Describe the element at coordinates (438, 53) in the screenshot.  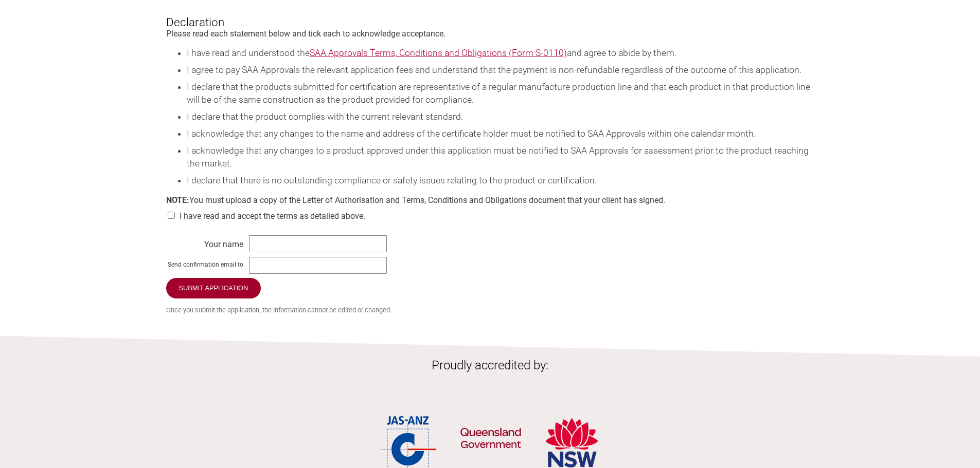
I see `a: SAA Approvals Terms, Conditions and Obligations (Form S-0110)` at that location.